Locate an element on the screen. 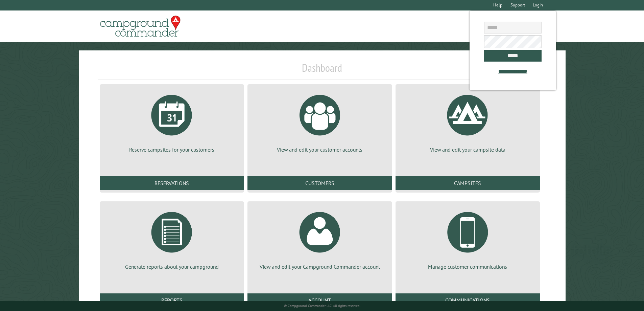 Image resolution: width=644 pixels, height=311 pixels. p: Reserve campsites for your customers is located at coordinates (172, 150).